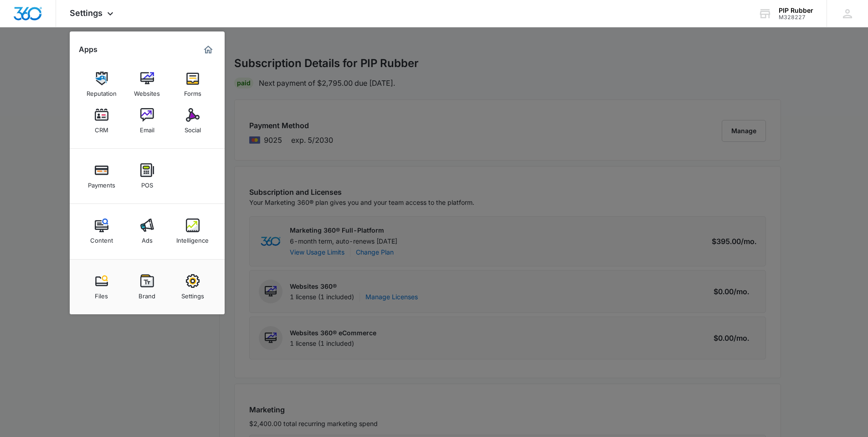  Describe the element at coordinates (796, 17) in the screenshot. I see `div: account id` at that location.